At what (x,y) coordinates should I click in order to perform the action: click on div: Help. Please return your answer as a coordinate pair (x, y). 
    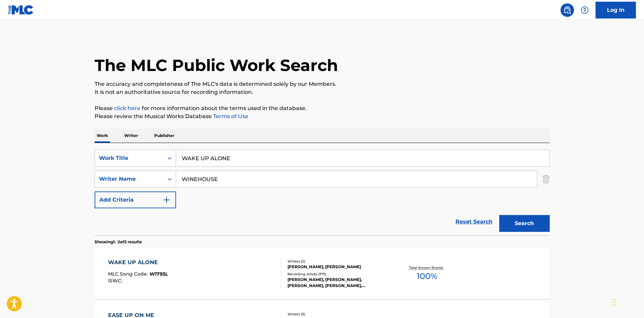
    Looking at the image, I should click on (585, 10).